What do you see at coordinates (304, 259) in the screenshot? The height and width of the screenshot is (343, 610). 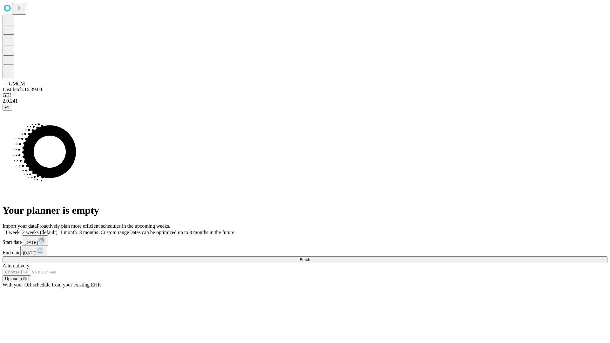 I see `span: Fetch` at bounding box center [304, 259].